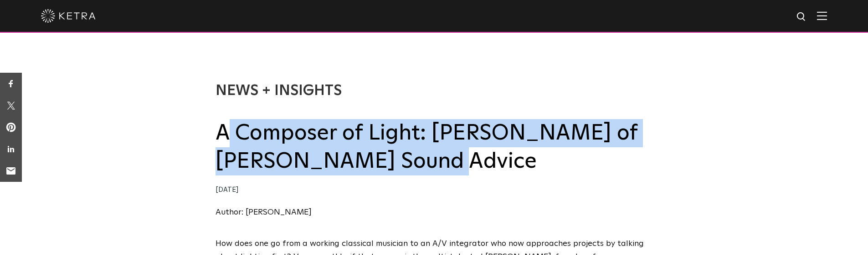  I want to click on img: Hamburger%20Nav.svg, so click(822, 16).